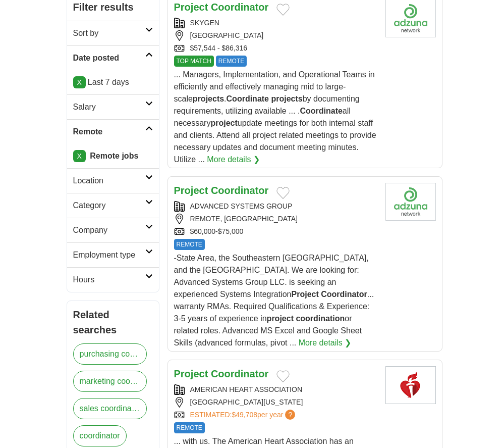 The height and width of the screenshot is (448, 504). What do you see at coordinates (109, 33) in the screenshot?
I see `h2: Sort by` at bounding box center [109, 33].